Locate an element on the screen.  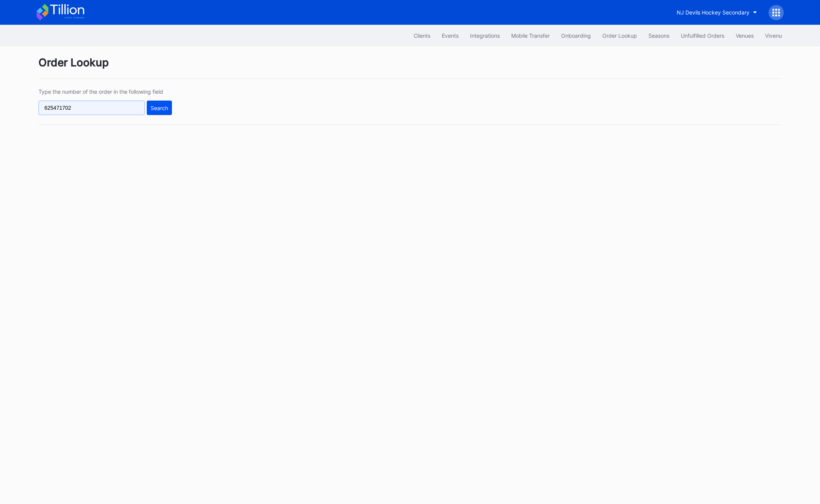
button: Vivenu is located at coordinates (774, 36).